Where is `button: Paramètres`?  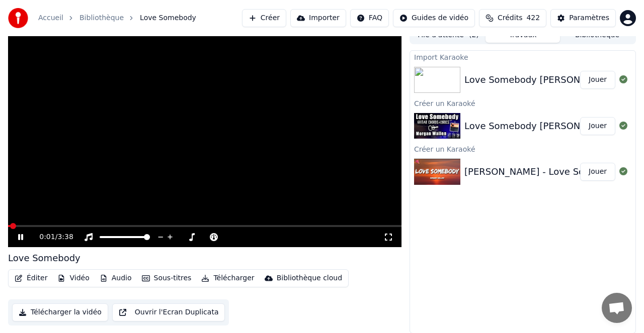
button: Paramètres is located at coordinates (583, 19).